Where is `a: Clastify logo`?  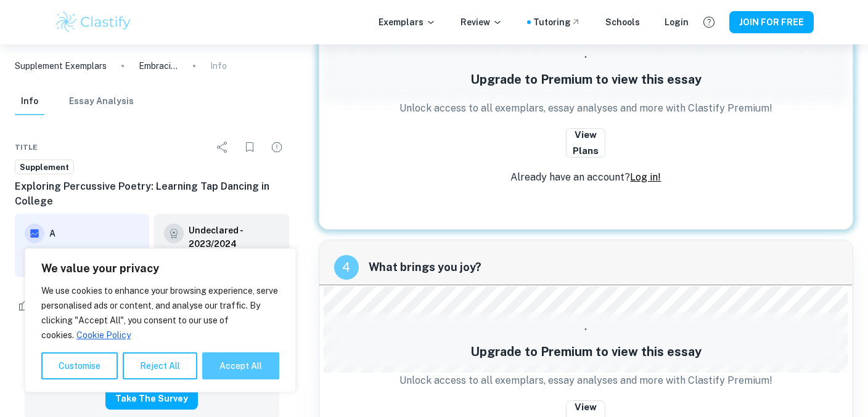 a: Clastify logo is located at coordinates (93, 22).